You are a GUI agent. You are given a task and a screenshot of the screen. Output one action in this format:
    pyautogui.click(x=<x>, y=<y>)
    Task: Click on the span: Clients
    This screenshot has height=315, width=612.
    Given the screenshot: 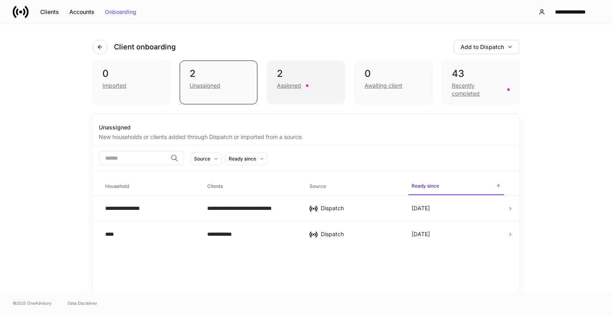 What is the action you would take?
    pyautogui.click(x=252, y=186)
    